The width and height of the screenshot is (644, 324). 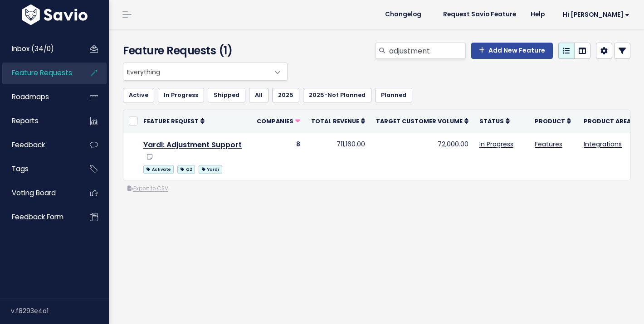 What do you see at coordinates (537, 14) in the screenshot?
I see `a: Help` at bounding box center [537, 14].